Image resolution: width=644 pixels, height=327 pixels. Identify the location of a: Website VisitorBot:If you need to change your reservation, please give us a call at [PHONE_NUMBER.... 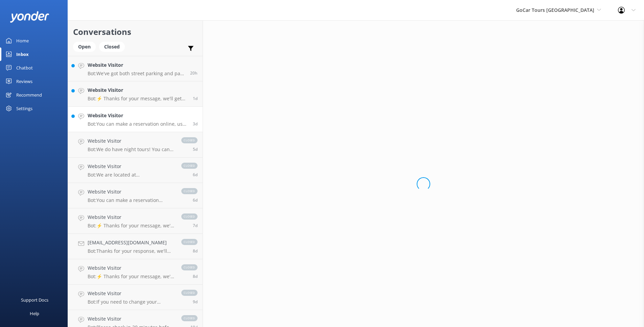
(136, 297).